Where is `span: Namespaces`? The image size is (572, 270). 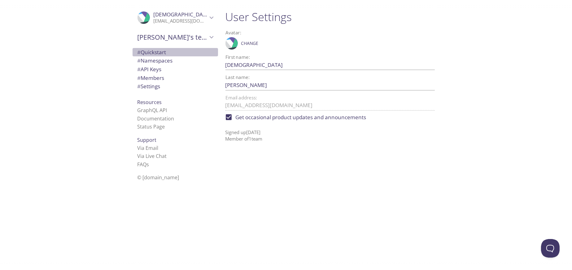 span: Namespaces is located at coordinates (155, 60).